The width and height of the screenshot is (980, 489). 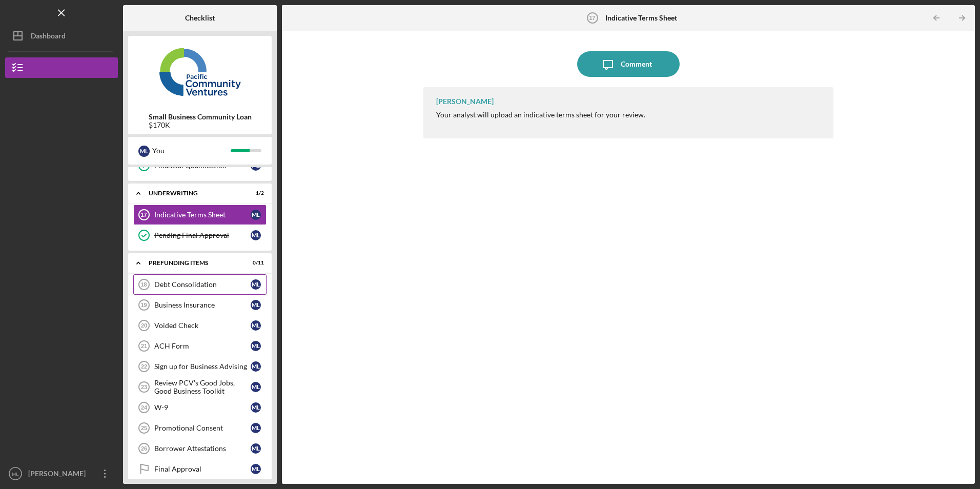 What do you see at coordinates (200, 125) in the screenshot?
I see `div: $170K` at bounding box center [200, 125].